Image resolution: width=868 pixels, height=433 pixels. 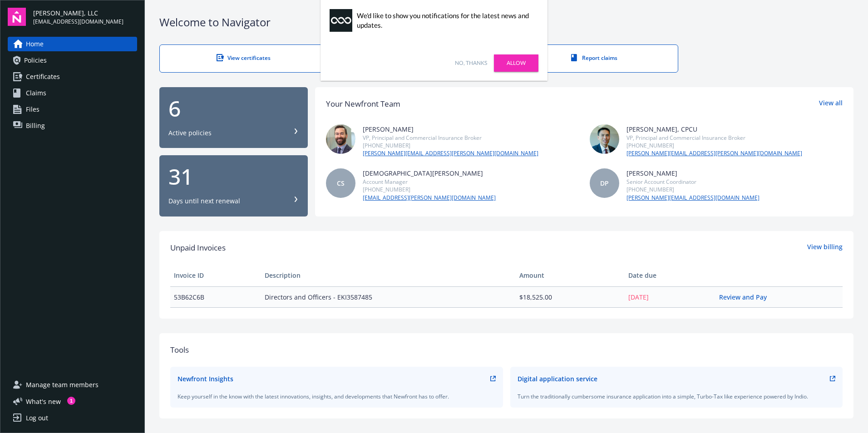 I want to click on span: Files, so click(x=33, y=109).